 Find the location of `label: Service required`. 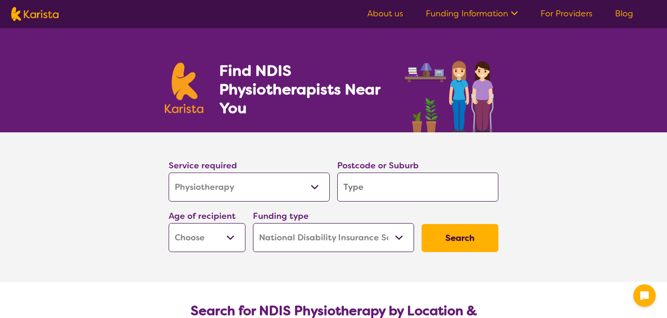

label: Service required is located at coordinates (203, 166).